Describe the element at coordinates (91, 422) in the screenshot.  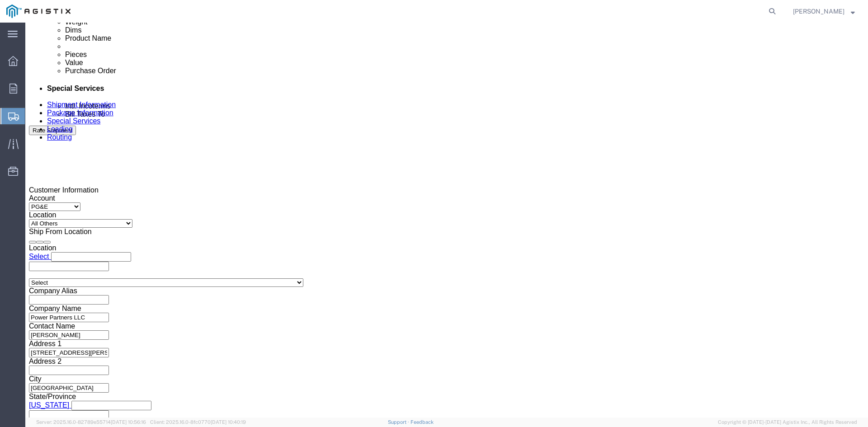
I see `span: Server: 2025.16.0-82789e55714` at that location.